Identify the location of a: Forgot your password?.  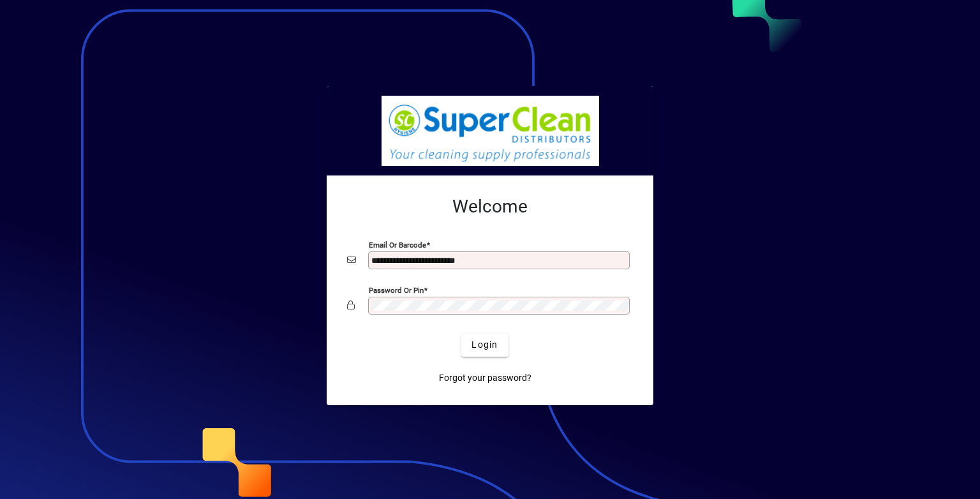
(485, 378).